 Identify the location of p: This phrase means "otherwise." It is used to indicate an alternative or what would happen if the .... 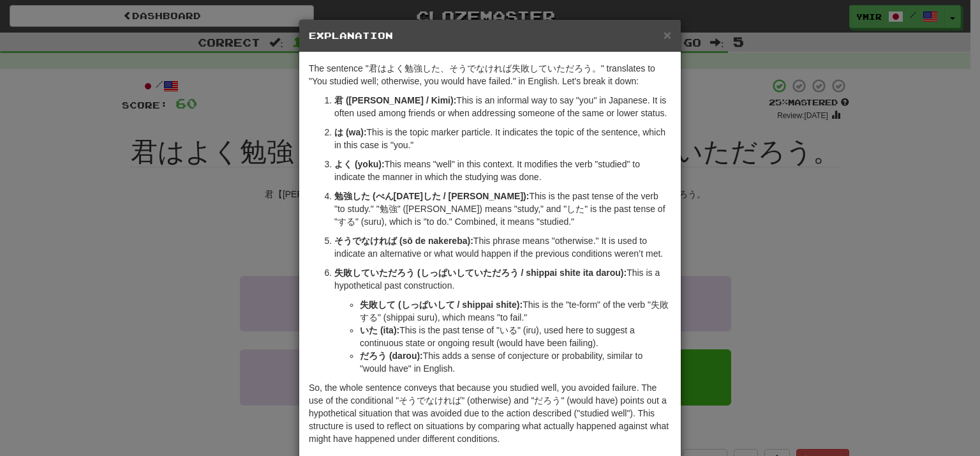
(503, 247).